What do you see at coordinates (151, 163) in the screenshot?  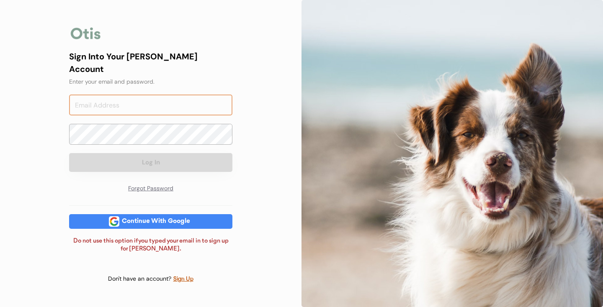 I see `button: Log In` at bounding box center [151, 163].